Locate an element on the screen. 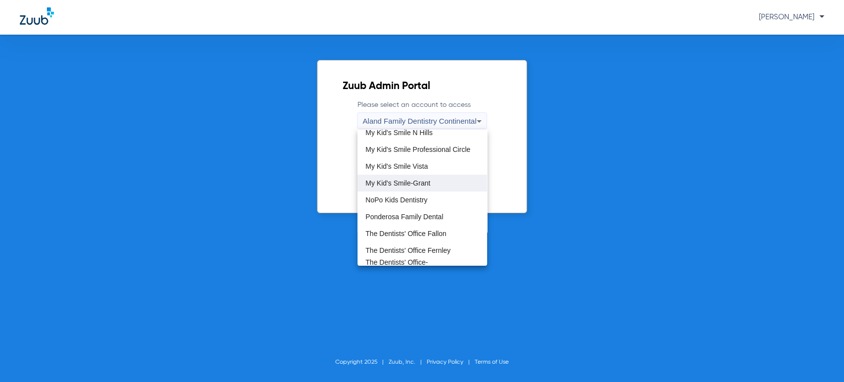 The width and height of the screenshot is (844, 382). span: My Kid's Smile Professional Circle is located at coordinates (418, 149).